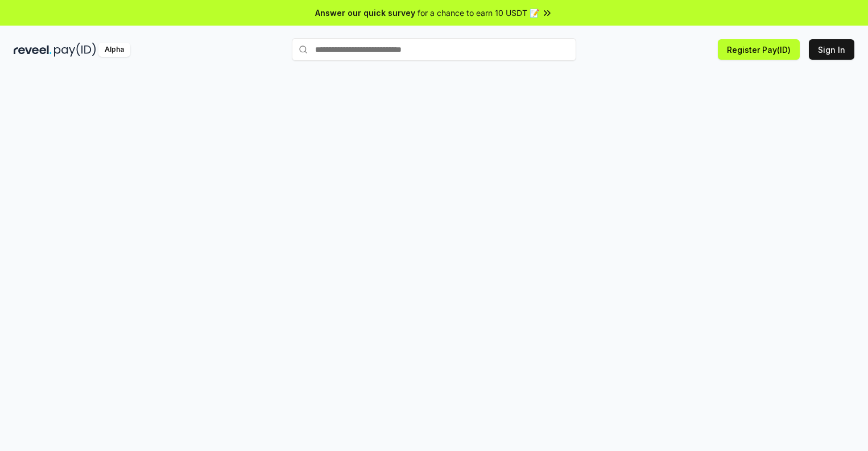 Image resolution: width=868 pixels, height=451 pixels. I want to click on span: for a chance to earn 10 USDT 📝, so click(479, 13).